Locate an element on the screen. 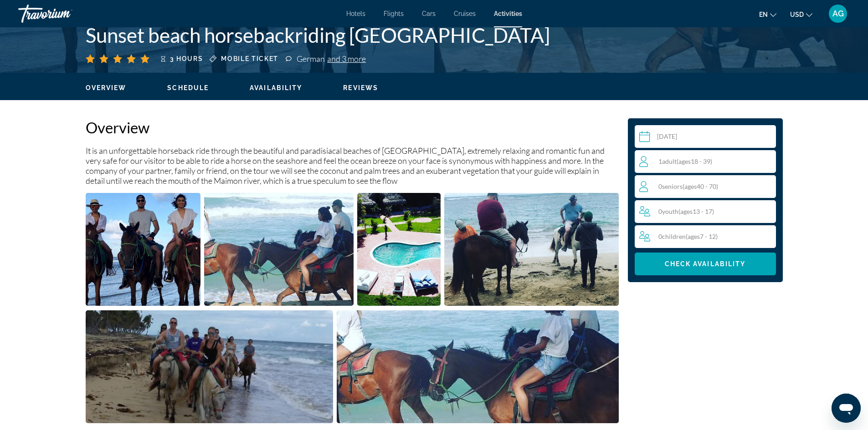 Image resolution: width=868 pixels, height=430 pixels. p: It is an unforgettable horseback ride through the beautiful and paradisiacal beaches of [GEOGRAPH... is located at coordinates (352, 166).